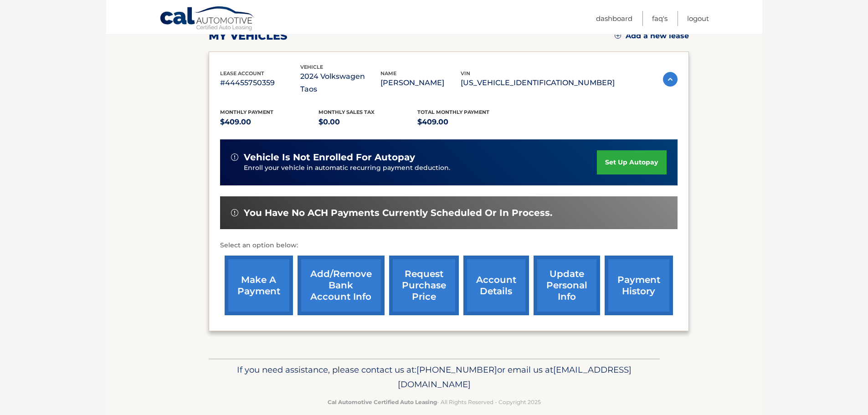 The height and width of the screenshot is (415, 868). Describe the element at coordinates (367, 122) in the screenshot. I see `p: $0.00` at that location.